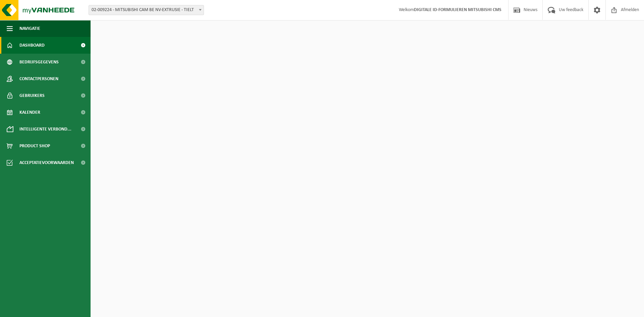  Describe the element at coordinates (39, 62) in the screenshot. I see `span: Bedrijfsgegevens` at that location.